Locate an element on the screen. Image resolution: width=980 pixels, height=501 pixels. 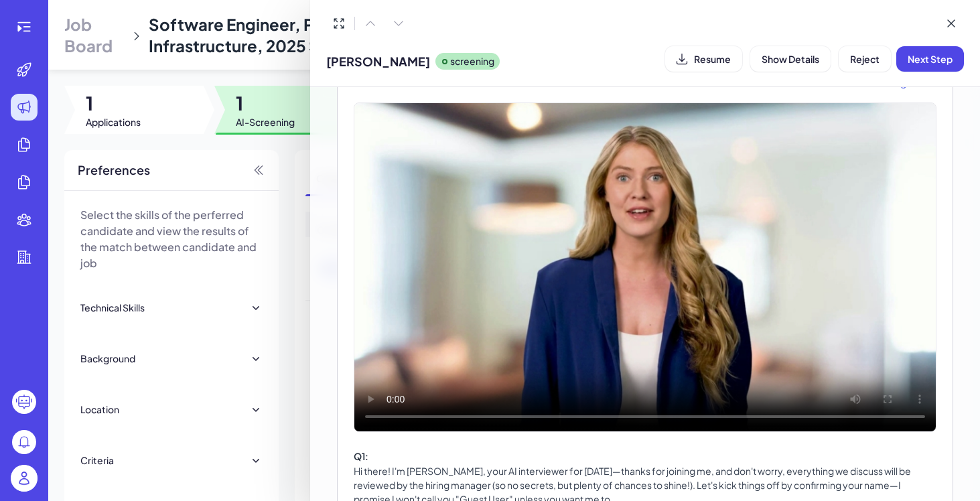
span: Q1 : is located at coordinates (361, 456).